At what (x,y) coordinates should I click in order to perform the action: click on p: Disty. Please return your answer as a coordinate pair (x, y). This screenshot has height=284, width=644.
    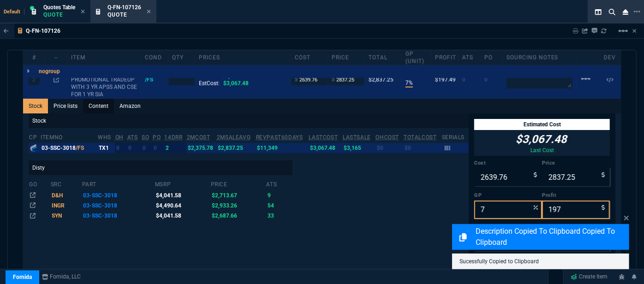
    Looking at the image, I should click on (160, 168).